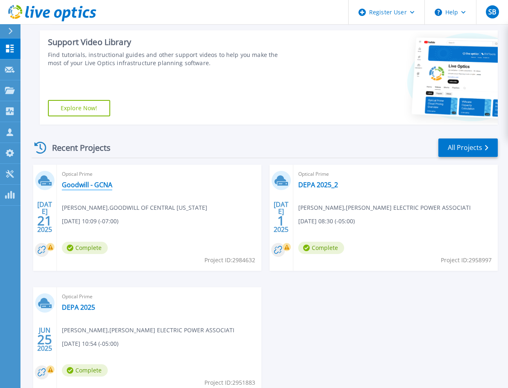 The height and width of the screenshot is (388, 508). Describe the element at coordinates (45, 339) in the screenshot. I see `div: JUN 2025` at that location.